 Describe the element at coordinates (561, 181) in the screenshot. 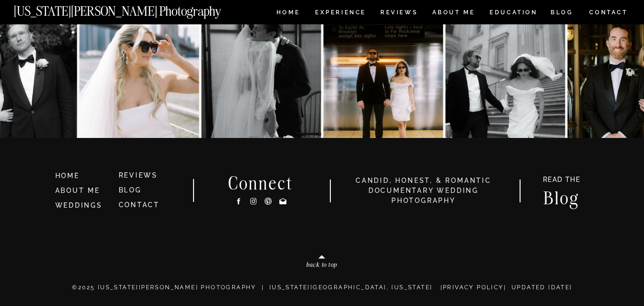

I see `a: READ THE` at that location.